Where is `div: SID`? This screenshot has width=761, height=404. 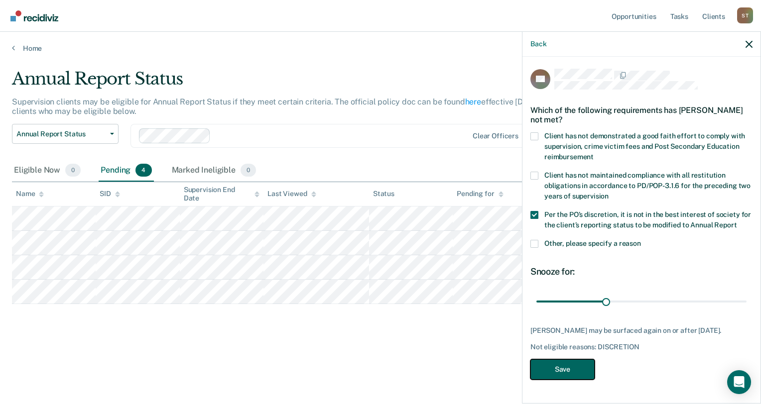
div: SID is located at coordinates (110, 194).